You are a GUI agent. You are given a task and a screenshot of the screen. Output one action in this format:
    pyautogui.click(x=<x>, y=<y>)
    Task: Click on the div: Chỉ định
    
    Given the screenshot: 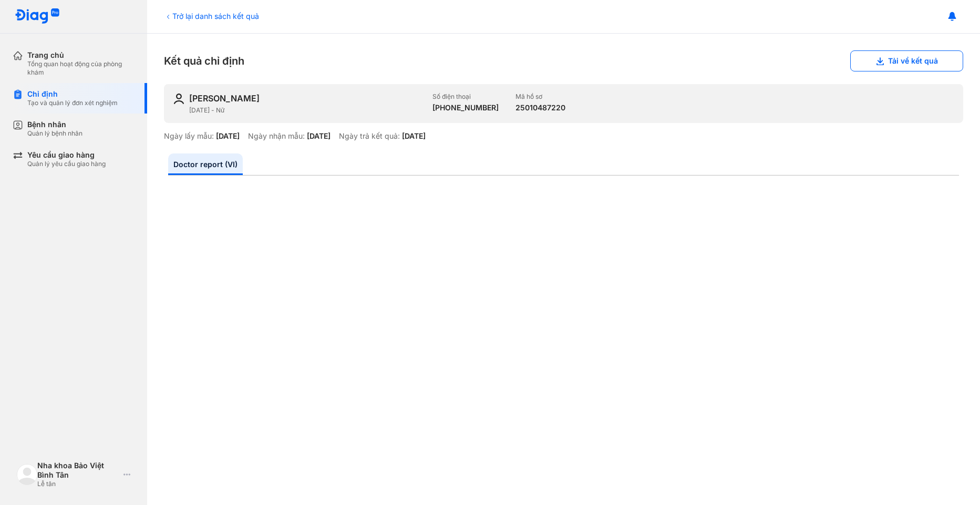 What is the action you would take?
    pyautogui.click(x=72, y=94)
    